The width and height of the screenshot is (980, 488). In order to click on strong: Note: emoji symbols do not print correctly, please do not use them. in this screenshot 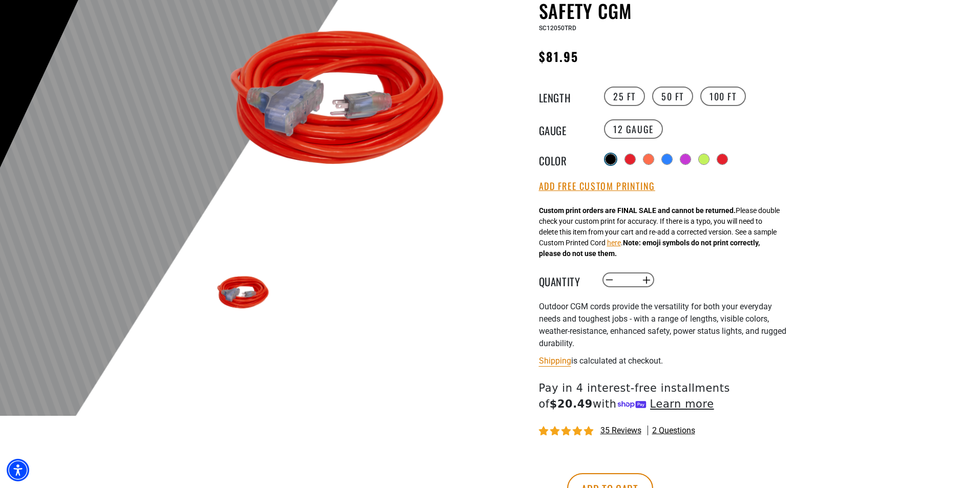, I will do `click(649, 248)`.